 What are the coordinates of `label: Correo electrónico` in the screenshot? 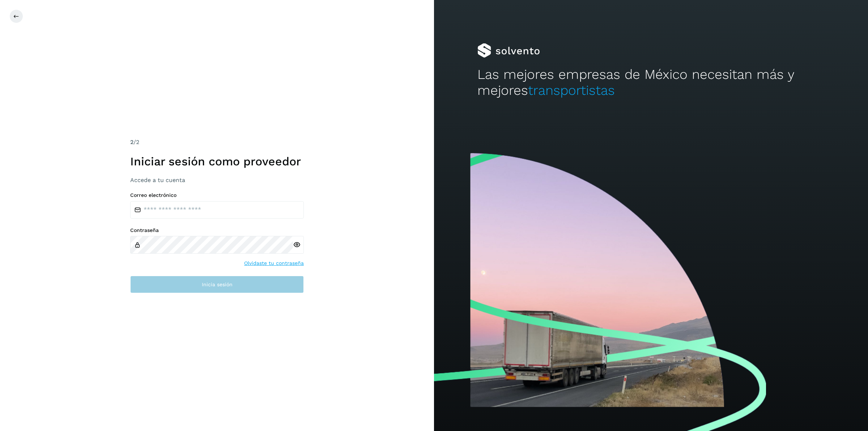 It's located at (217, 195).